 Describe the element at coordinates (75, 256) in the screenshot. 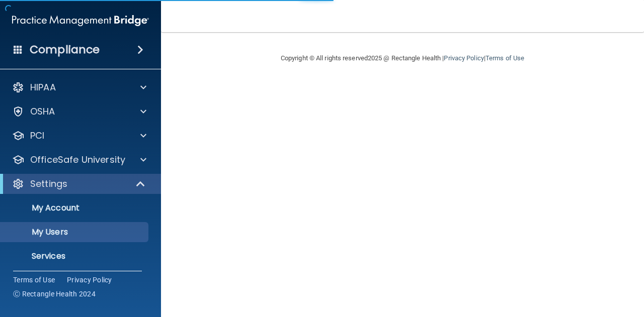

I see `p: Services` at that location.